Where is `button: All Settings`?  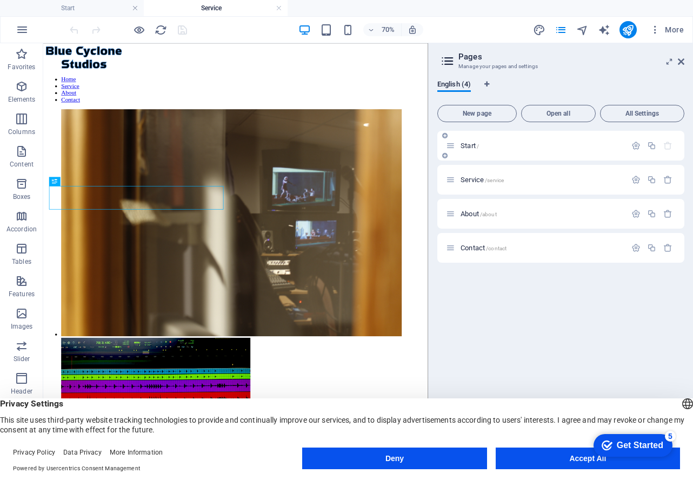
button: All Settings is located at coordinates (642, 114).